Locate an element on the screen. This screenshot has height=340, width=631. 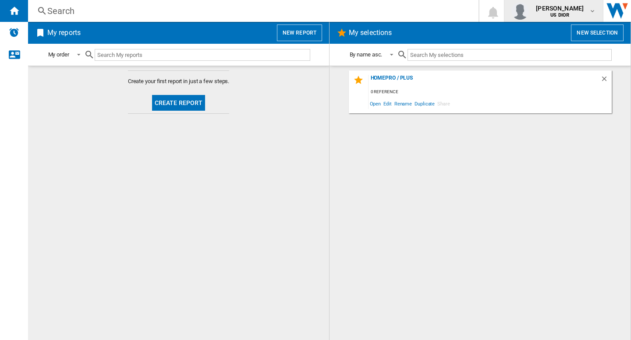
div: My order is located at coordinates (59, 54).